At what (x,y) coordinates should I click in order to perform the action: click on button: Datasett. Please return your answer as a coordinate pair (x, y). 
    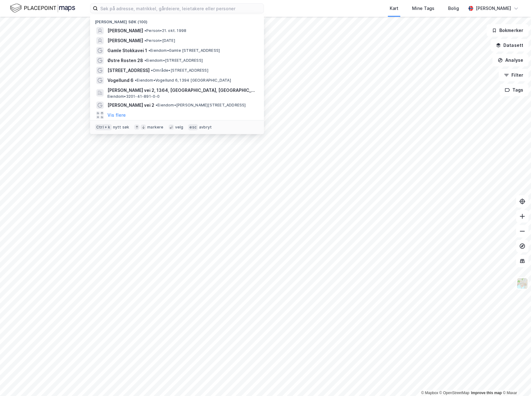
    Looking at the image, I should click on (509, 45).